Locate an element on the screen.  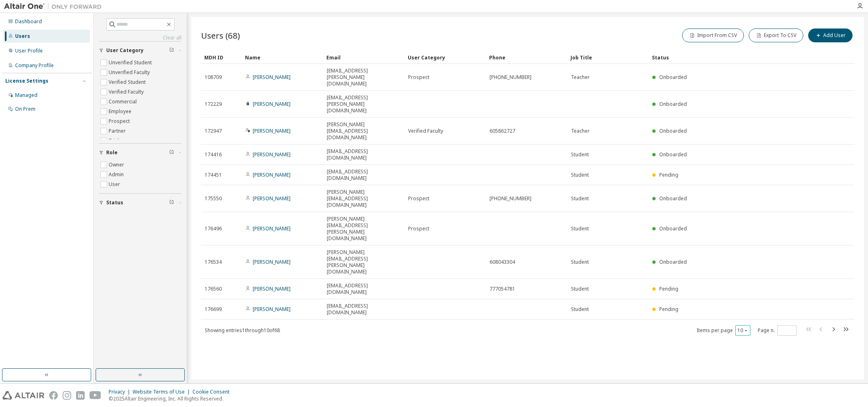
div: Dashboard is located at coordinates (29, 21).